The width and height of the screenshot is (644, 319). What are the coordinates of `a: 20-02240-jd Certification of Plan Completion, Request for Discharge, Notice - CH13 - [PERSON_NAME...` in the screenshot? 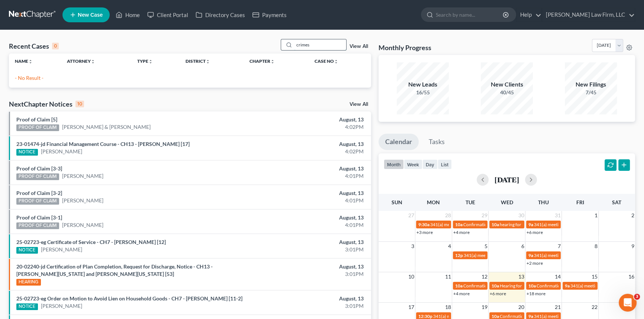 It's located at (115, 270).